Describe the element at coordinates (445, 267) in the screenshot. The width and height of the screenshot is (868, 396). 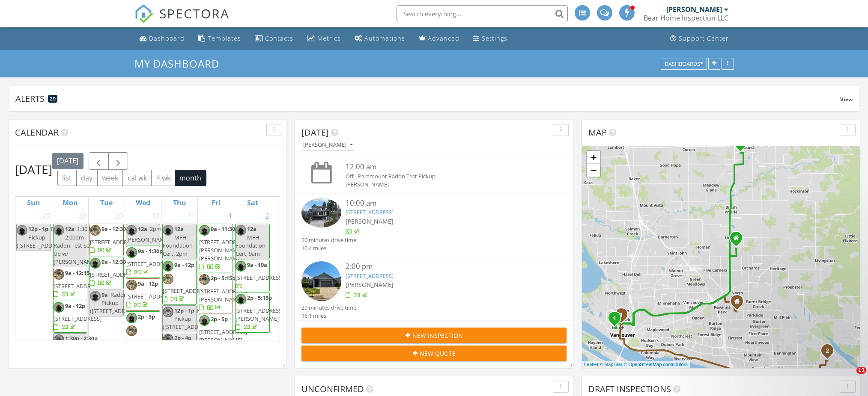
I see `div: 2:00 pm` at that location.